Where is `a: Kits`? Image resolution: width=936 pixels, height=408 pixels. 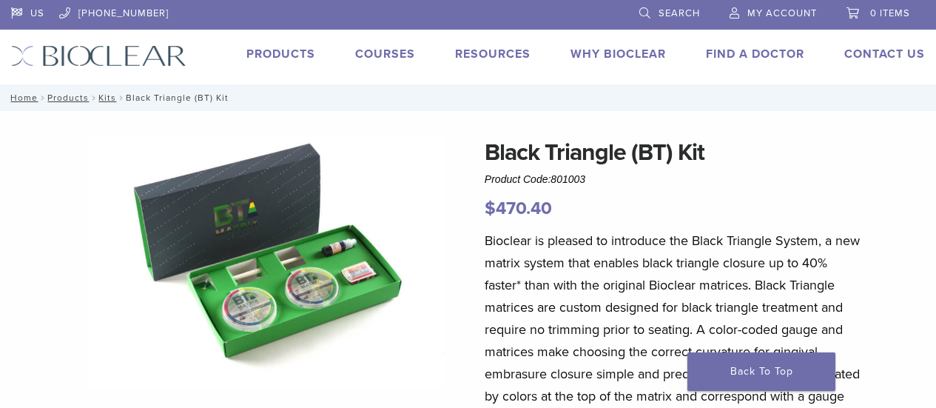 a: Kits is located at coordinates (107, 98).